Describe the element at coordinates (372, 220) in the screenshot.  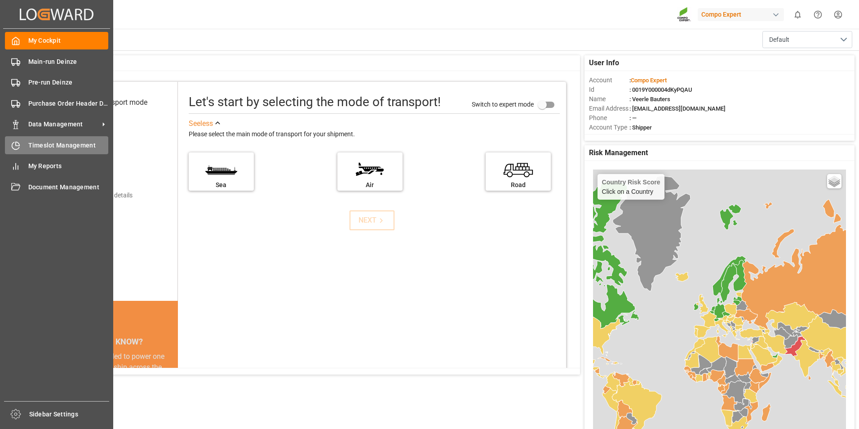
I see `button: NEXT` at that location.